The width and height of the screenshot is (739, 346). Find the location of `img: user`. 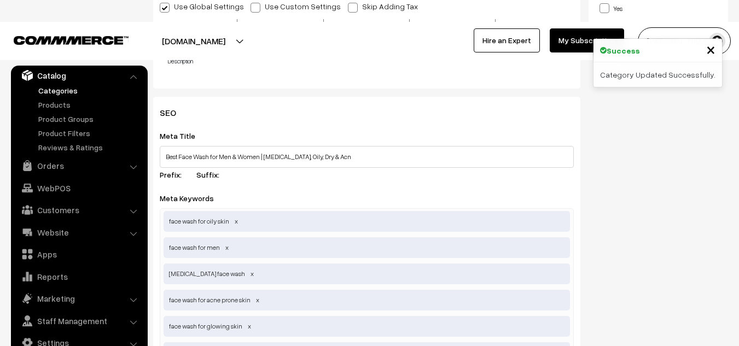

img: user is located at coordinates (717, 41).